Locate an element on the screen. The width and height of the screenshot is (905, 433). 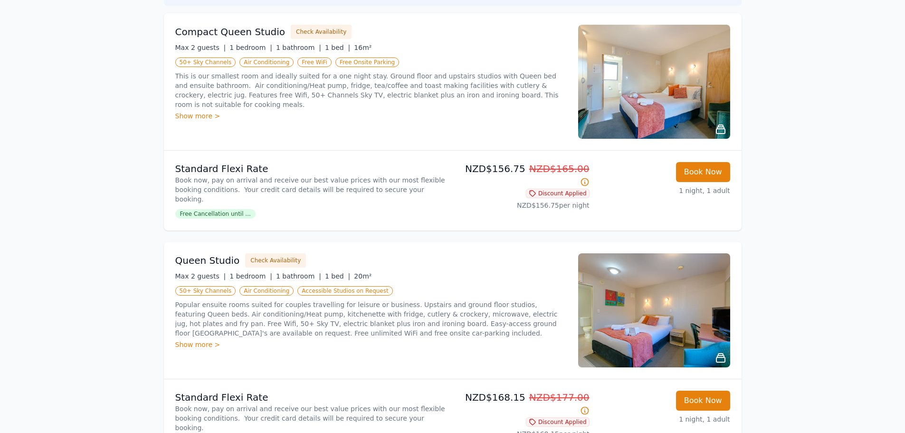
span: 20m² is located at coordinates (362, 276).